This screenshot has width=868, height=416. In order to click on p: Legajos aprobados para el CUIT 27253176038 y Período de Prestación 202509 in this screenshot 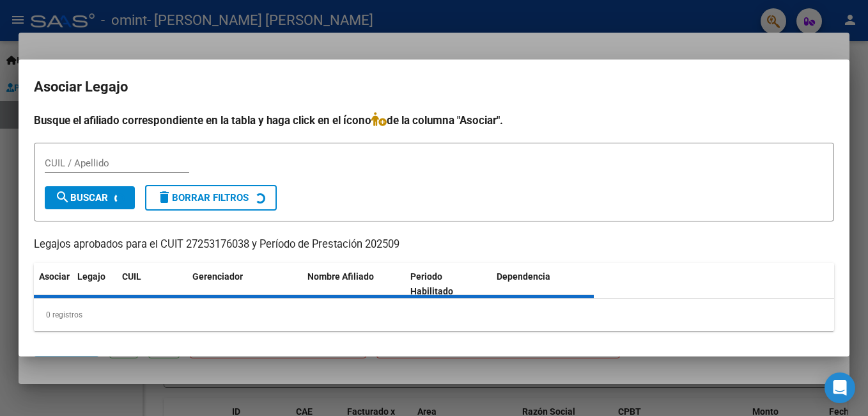, I will do `click(434, 244)`.